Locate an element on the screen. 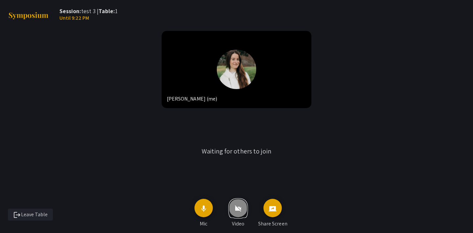  p: Share Screen is located at coordinates (273, 224).